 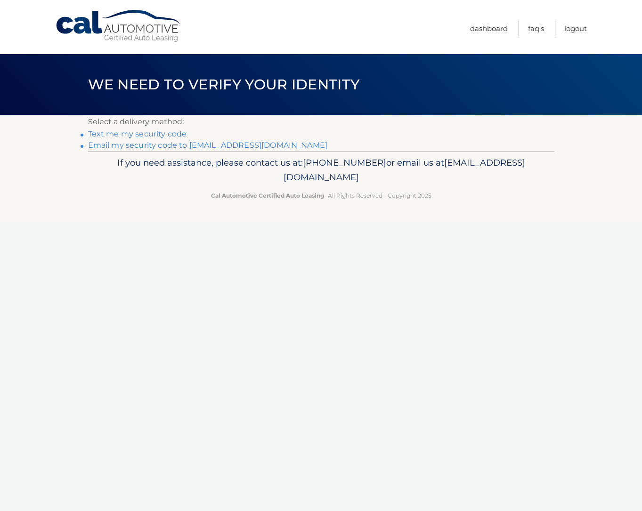 What do you see at coordinates (489, 28) in the screenshot?
I see `a: Dashboard` at bounding box center [489, 28].